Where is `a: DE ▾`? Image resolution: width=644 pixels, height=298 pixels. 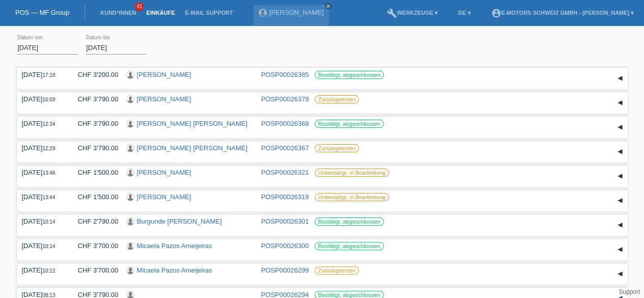
a: DE ▾ is located at coordinates (464, 13).